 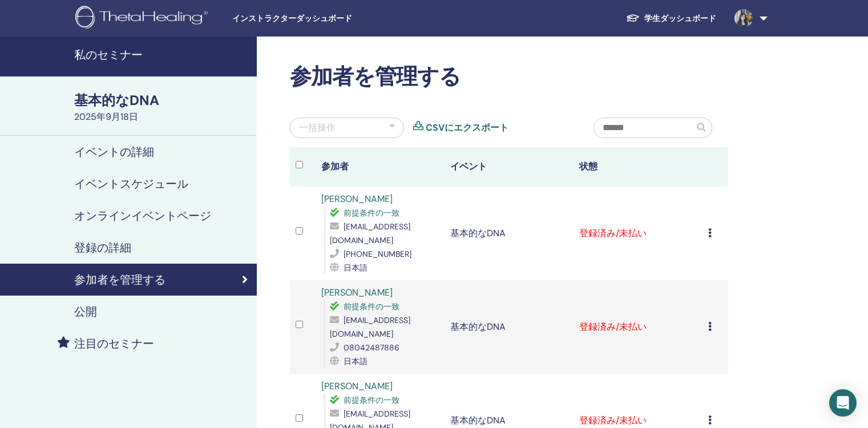 What do you see at coordinates (318, 18) in the screenshot?
I see `span: インストラクターダッシュボード` at bounding box center [318, 18].